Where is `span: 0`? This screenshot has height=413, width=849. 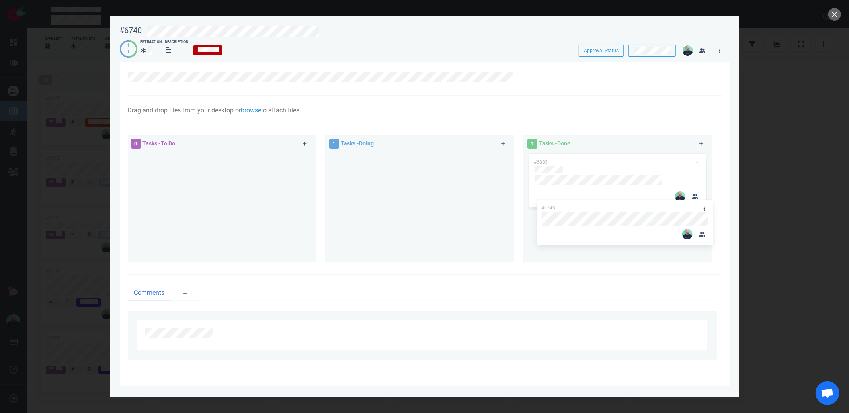
span: 0 is located at coordinates (136, 144).